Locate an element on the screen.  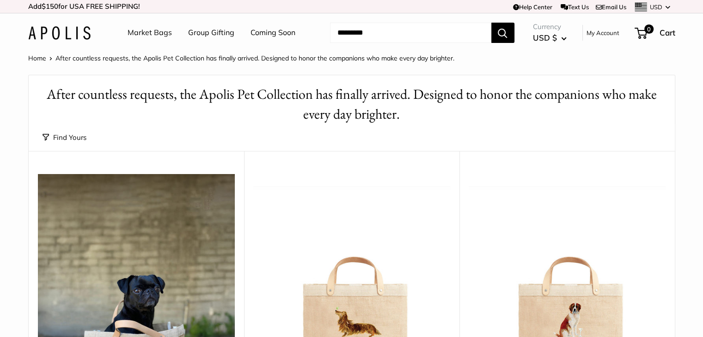
a: Help Center is located at coordinates (532, 7).